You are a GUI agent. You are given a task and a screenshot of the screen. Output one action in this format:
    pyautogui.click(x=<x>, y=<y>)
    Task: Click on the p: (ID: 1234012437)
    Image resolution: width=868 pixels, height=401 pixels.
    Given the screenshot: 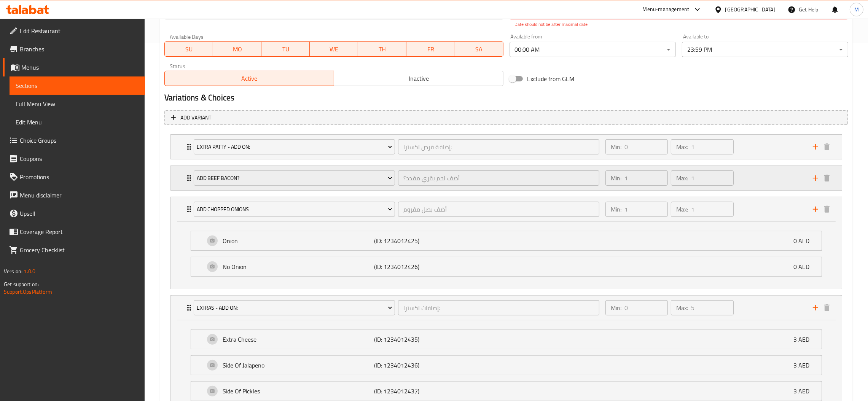 What is the action you would take?
    pyautogui.click(x=424, y=391)
    